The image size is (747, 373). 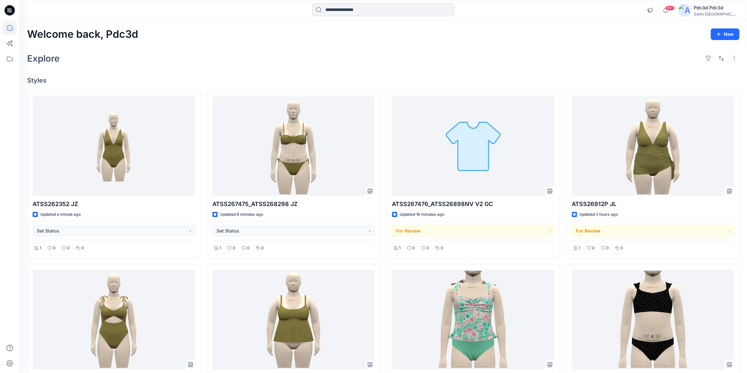 What do you see at coordinates (114, 204) in the screenshot?
I see `p: ATSS262352 JZ` at bounding box center [114, 204].